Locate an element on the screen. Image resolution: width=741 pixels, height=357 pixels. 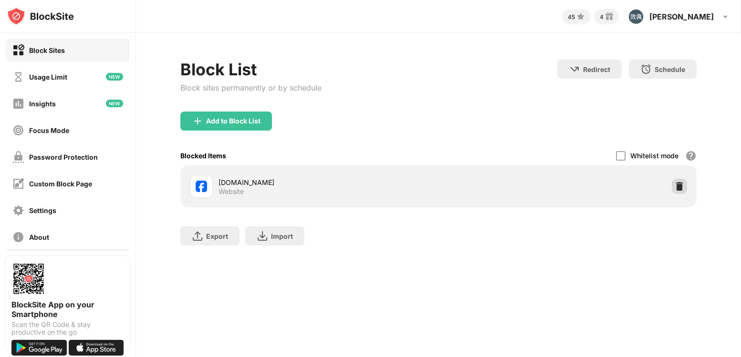
div: Insights is located at coordinates (42, 104).